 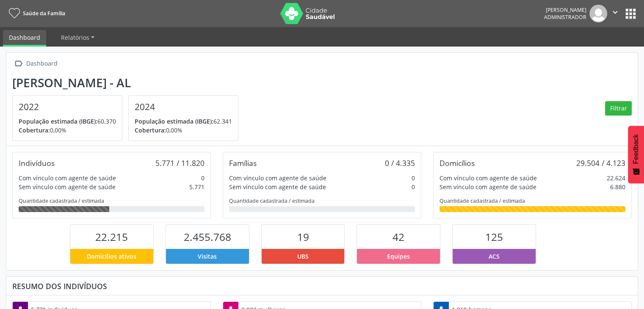 What do you see at coordinates (184, 121) in the screenshot?
I see `p: 62.341` at bounding box center [184, 121].